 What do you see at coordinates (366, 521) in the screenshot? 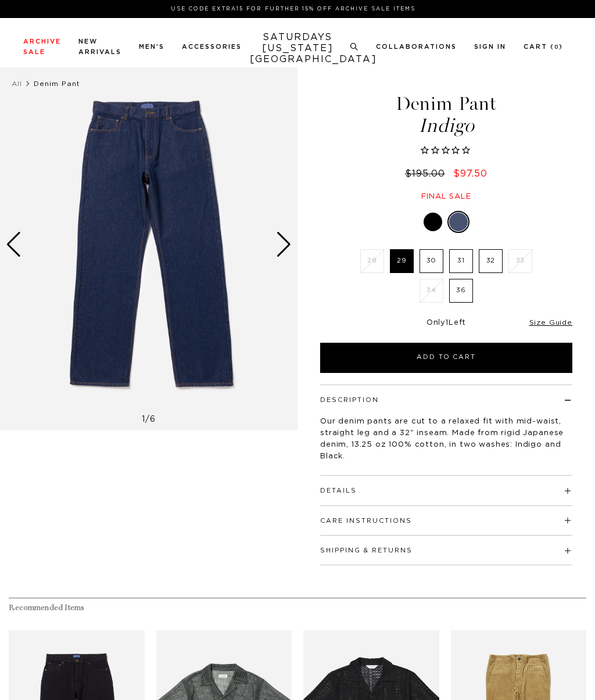
I see `button: Care Instructions` at bounding box center [366, 521].